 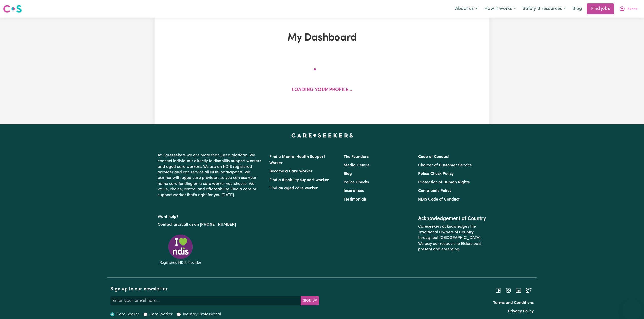 I want to click on a: Find jobs, so click(x=601, y=9).